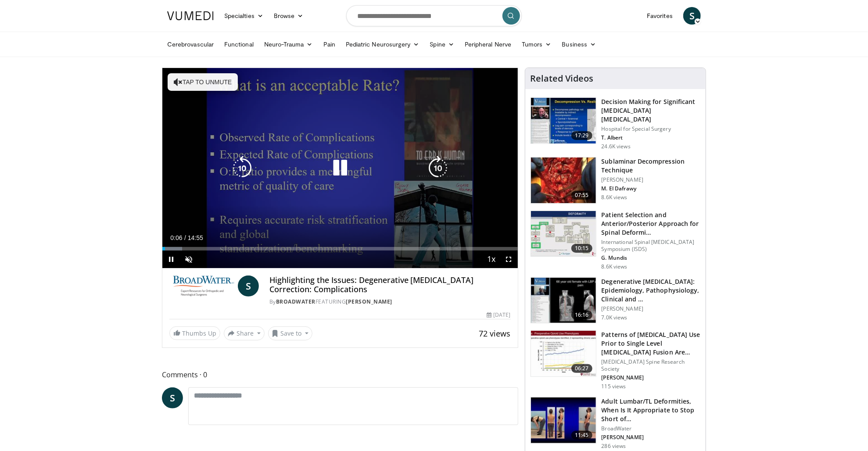 The height and width of the screenshot is (451, 868). What do you see at coordinates (340, 374) in the screenshot?
I see `span: Comments 0` at bounding box center [340, 374].